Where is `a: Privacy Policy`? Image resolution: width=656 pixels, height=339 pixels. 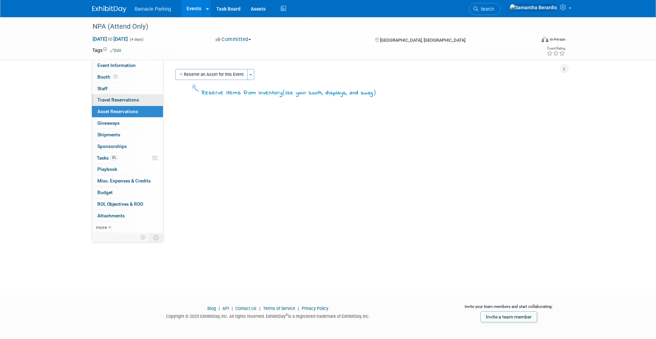 a: Privacy Policy is located at coordinates (315, 308).